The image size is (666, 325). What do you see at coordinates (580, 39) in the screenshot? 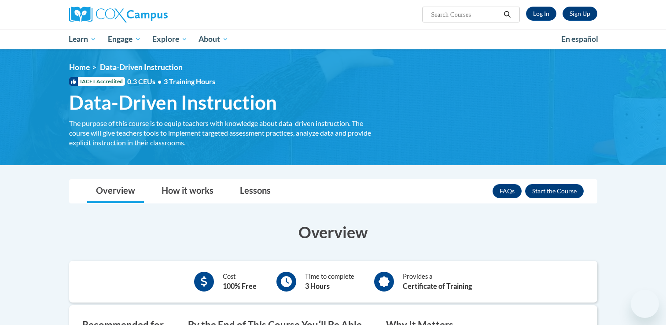
I see `a: En español` at bounding box center [580, 39].